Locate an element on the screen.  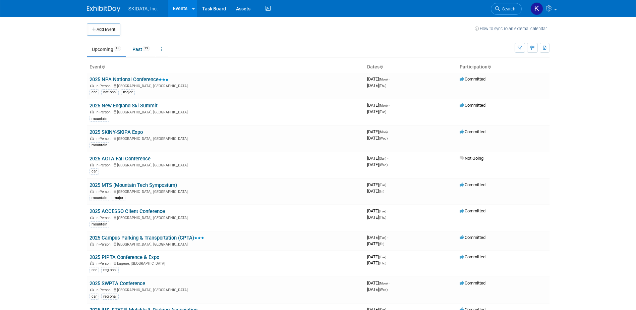
a: 2025 Campus Parking & Transportation (CPTA) is located at coordinates (147, 238).